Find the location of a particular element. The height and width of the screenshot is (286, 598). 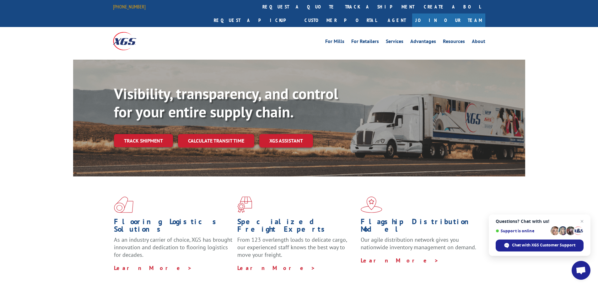

a: For Retailers is located at coordinates (365, 42).